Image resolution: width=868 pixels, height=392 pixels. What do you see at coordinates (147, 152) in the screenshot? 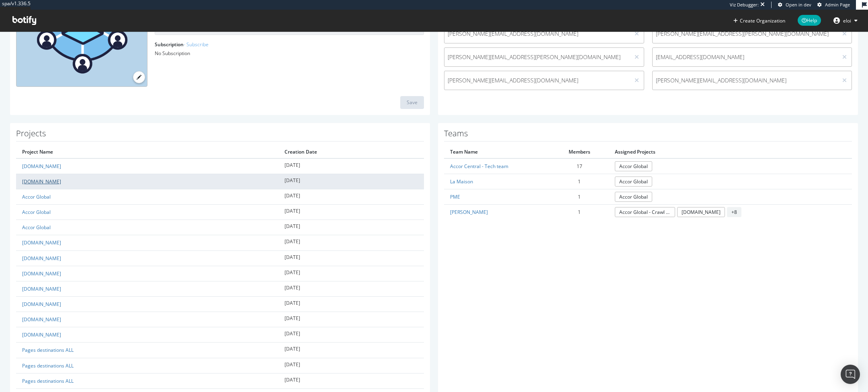
I see `th: Project Name` at bounding box center [147, 152].